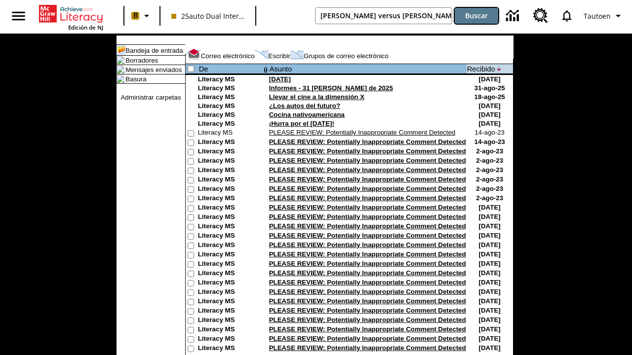 This screenshot has width=632, height=355. I want to click on div: Portada, so click(71, 17).